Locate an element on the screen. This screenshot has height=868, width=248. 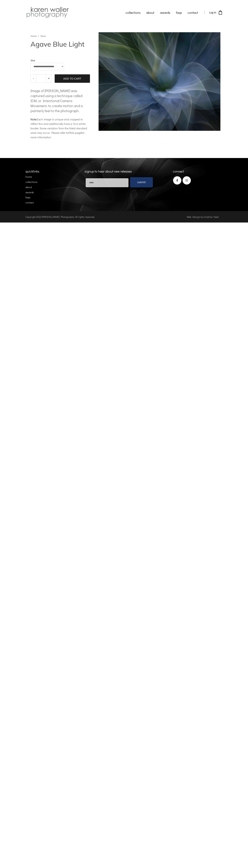
span: FAQs page is located at coordinates (75, 132).